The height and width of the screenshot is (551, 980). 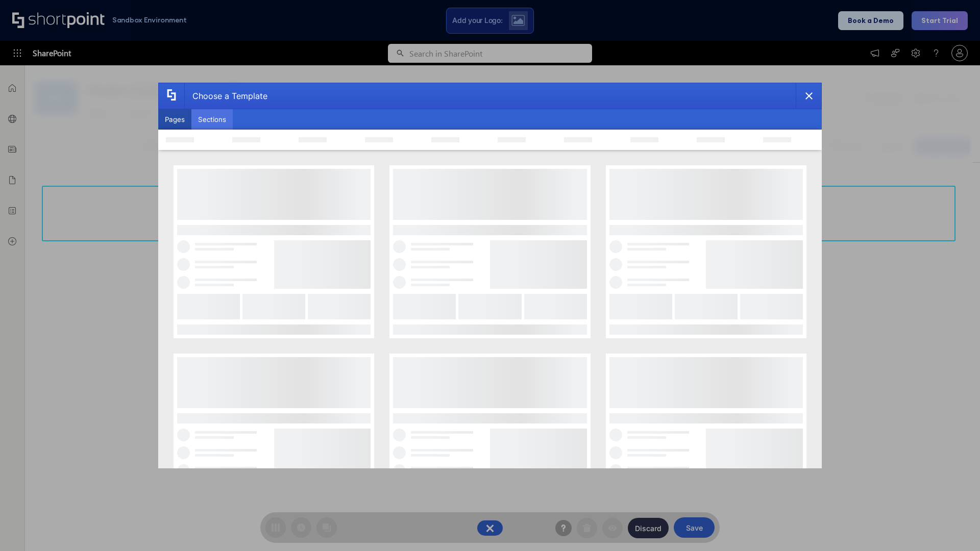 I want to click on button: Sections, so click(x=212, y=119).